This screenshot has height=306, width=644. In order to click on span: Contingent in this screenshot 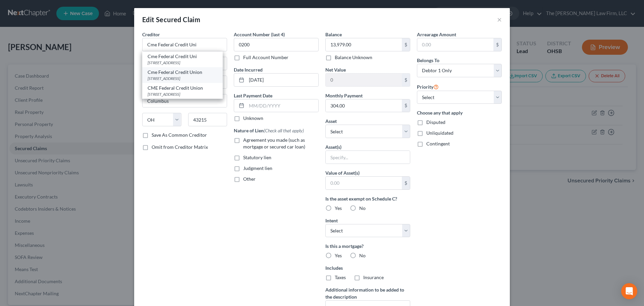, I will do `click(438, 143)`.